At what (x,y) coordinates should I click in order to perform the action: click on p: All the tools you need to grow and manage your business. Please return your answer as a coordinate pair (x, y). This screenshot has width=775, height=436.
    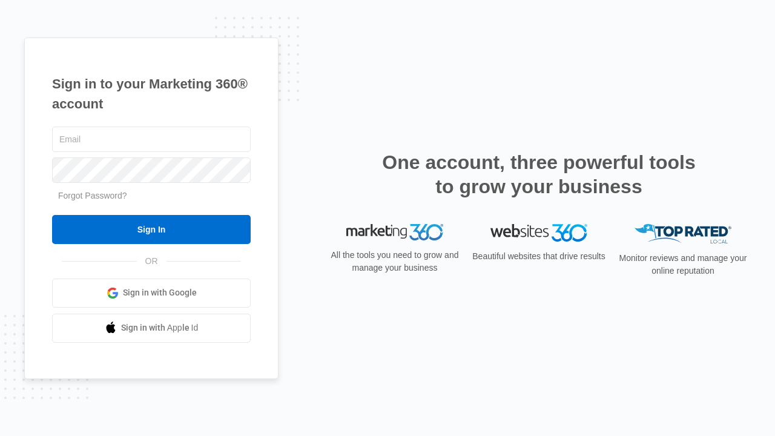
    Looking at the image, I should click on (395, 261).